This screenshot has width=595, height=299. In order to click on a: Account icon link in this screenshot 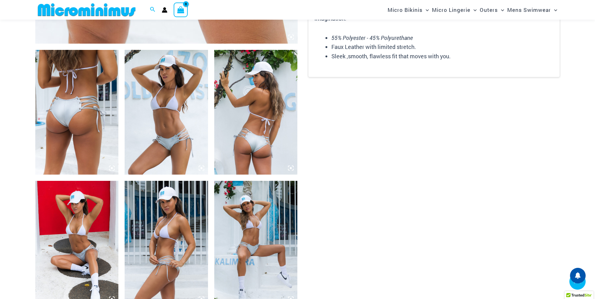, I will do `click(165, 10)`.